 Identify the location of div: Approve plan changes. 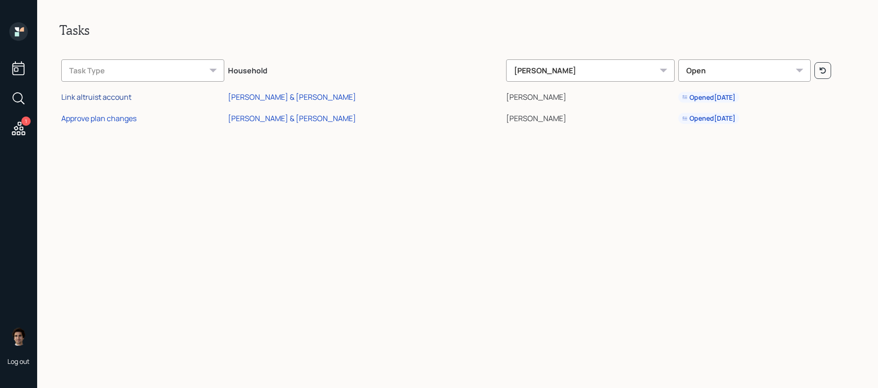
(99, 118).